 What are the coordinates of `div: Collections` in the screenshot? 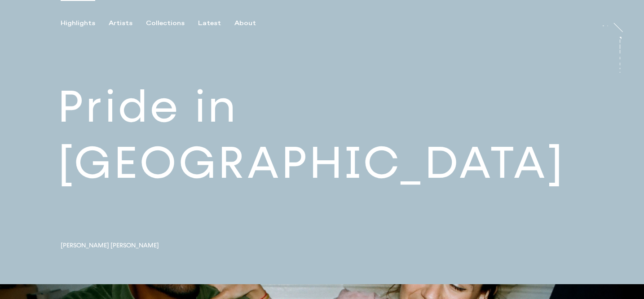 It's located at (165, 24).